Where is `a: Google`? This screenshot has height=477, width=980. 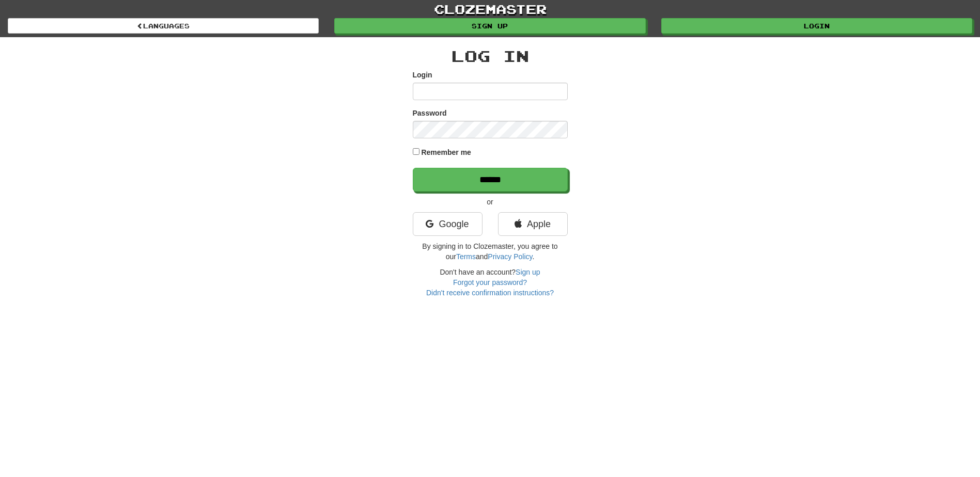 a: Google is located at coordinates (447, 224).